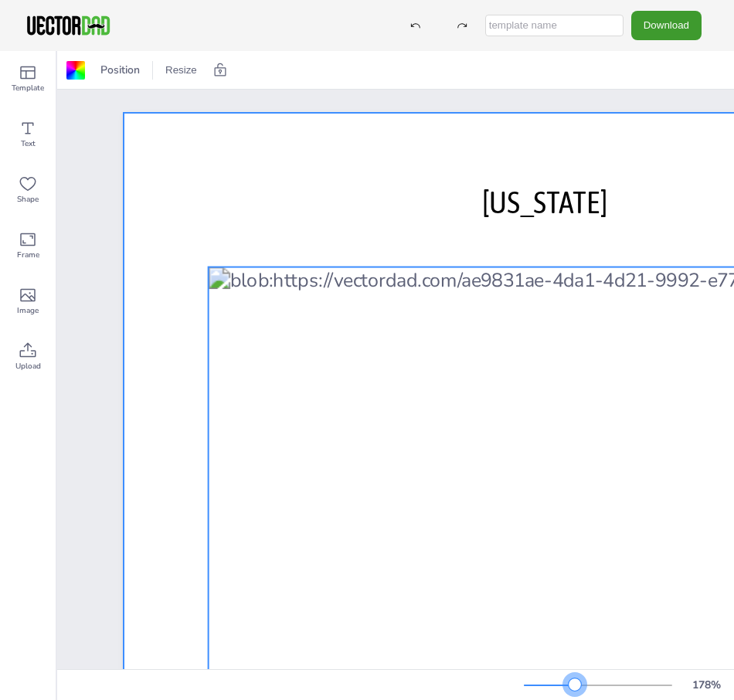 This screenshot has height=700, width=734. Describe the element at coordinates (28, 255) in the screenshot. I see `span: Frame` at that location.